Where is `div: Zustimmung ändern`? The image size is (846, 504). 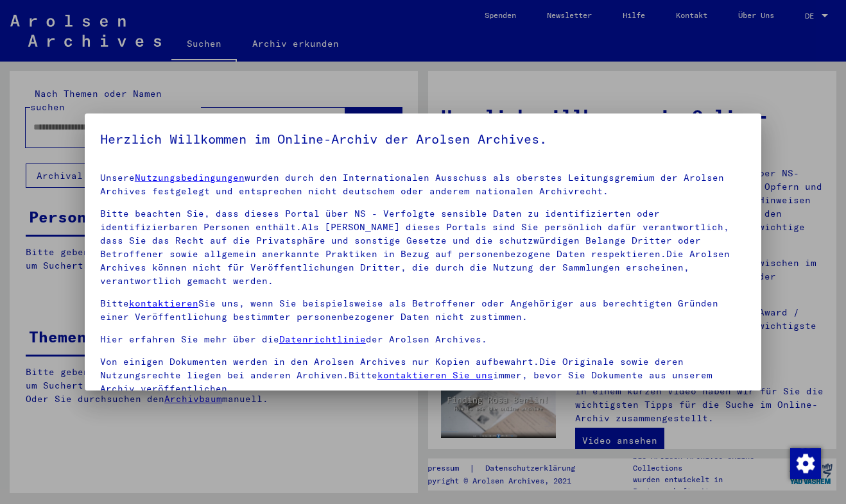 div: Zustimmung ändern is located at coordinates (804, 463).